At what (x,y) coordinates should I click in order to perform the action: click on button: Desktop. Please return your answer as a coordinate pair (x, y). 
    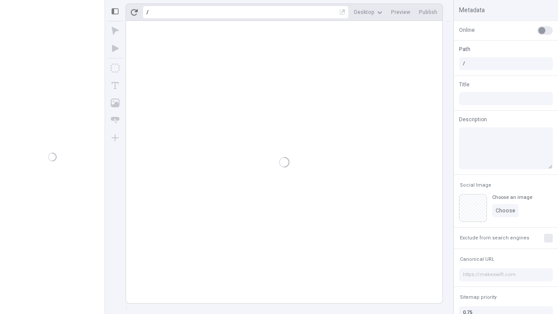
    Looking at the image, I should click on (368, 12).